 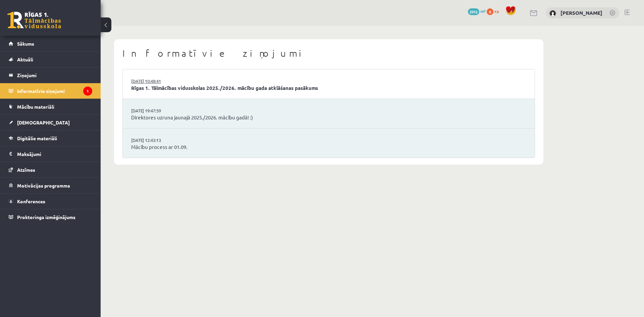 What do you see at coordinates (87, 91) in the screenshot?
I see `i: 1` at bounding box center [87, 91].